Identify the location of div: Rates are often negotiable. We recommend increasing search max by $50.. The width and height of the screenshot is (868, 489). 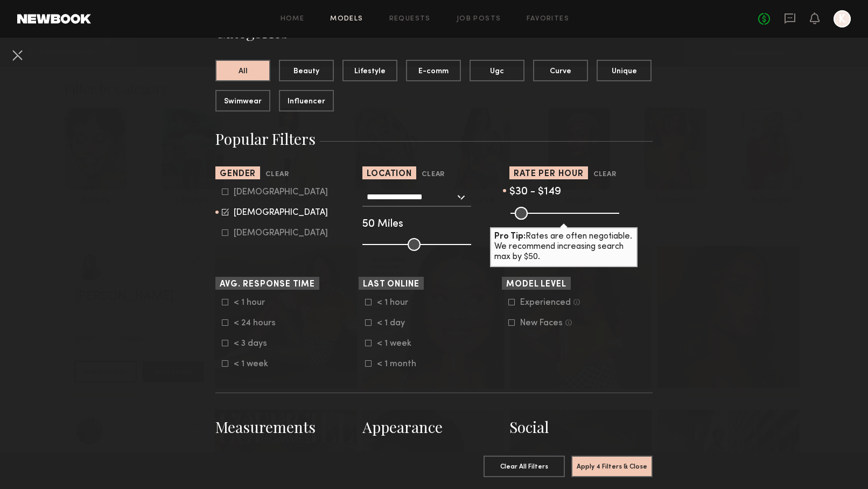
(564, 247).